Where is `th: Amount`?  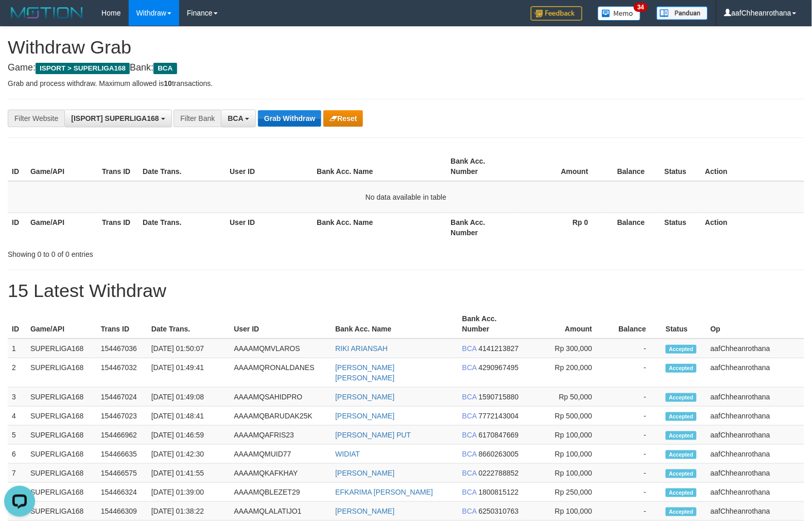 th: Amount is located at coordinates (567, 324).